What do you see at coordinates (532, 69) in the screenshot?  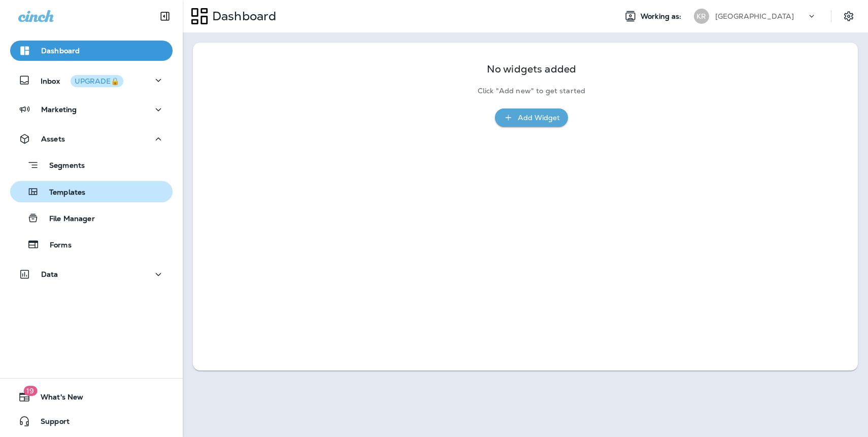 I see `p: No widgets added` at bounding box center [532, 69].